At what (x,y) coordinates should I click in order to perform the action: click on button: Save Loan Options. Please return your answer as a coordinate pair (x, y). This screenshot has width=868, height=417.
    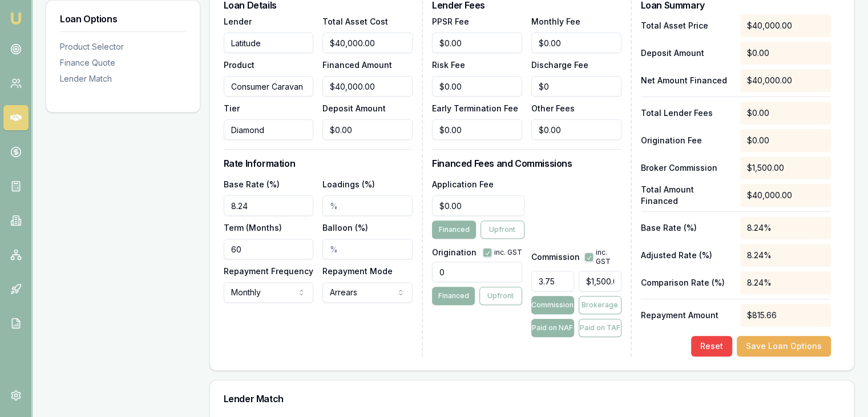
    Looking at the image, I should click on (784, 346).